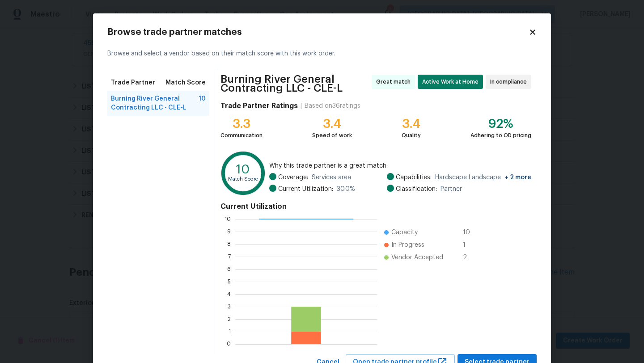  I want to click on h4: Trade Partner Ratings, so click(259, 106).